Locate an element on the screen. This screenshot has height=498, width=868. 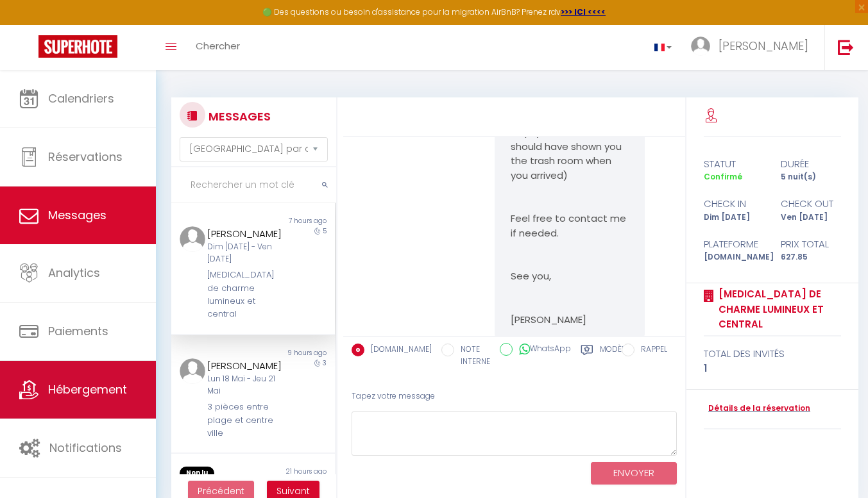
span: Chercher is located at coordinates (217, 46).